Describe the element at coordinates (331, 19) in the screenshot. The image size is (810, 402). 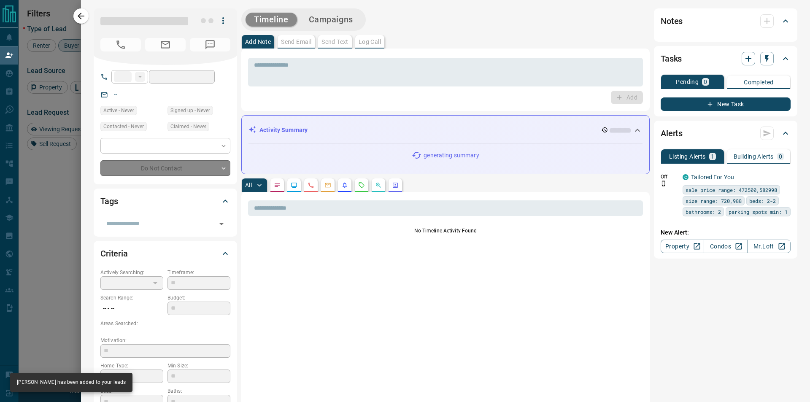
I see `button: Campaigns` at that location.